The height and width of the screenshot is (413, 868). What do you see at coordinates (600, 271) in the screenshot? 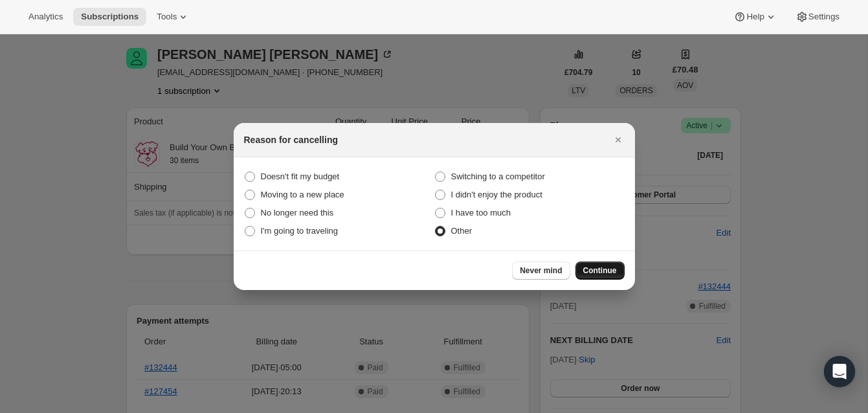
I see `button: Continue` at bounding box center [600, 271].